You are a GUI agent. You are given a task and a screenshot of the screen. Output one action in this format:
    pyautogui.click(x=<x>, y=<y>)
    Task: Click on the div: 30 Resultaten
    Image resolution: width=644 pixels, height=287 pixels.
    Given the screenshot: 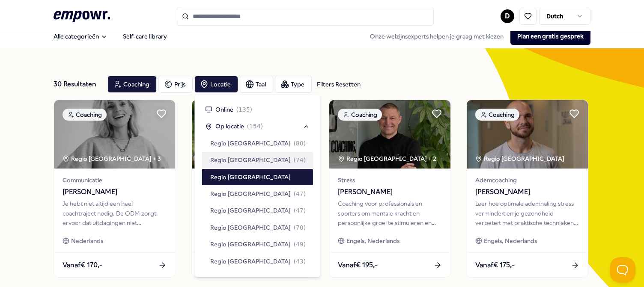 What is the action you would take?
    pyautogui.click(x=77, y=84)
    